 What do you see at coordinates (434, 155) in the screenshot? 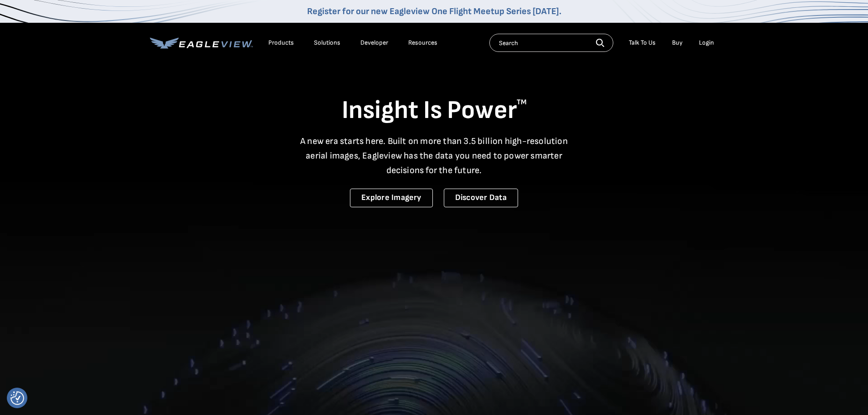
I see `p: A new era starts here. Built on more than 3.5 billion high-resolution aerial images, Eagleview ha...` at bounding box center [434, 155].